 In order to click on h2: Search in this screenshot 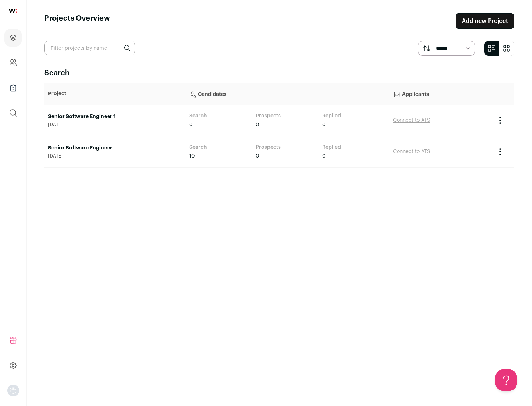, I will do `click(279, 73)`.